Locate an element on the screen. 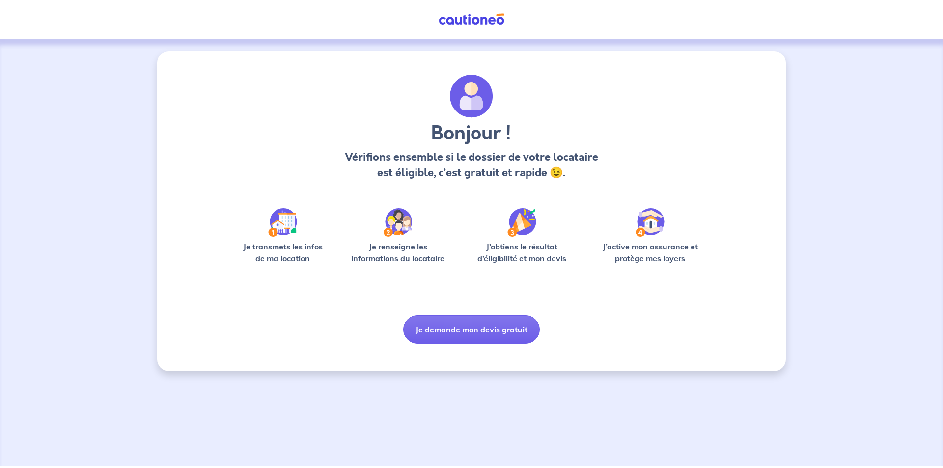 The width and height of the screenshot is (943, 468). img: /static/90a569abe86eec82015bcaae536bd8e6/Step-1.svg is located at coordinates (282, 222).